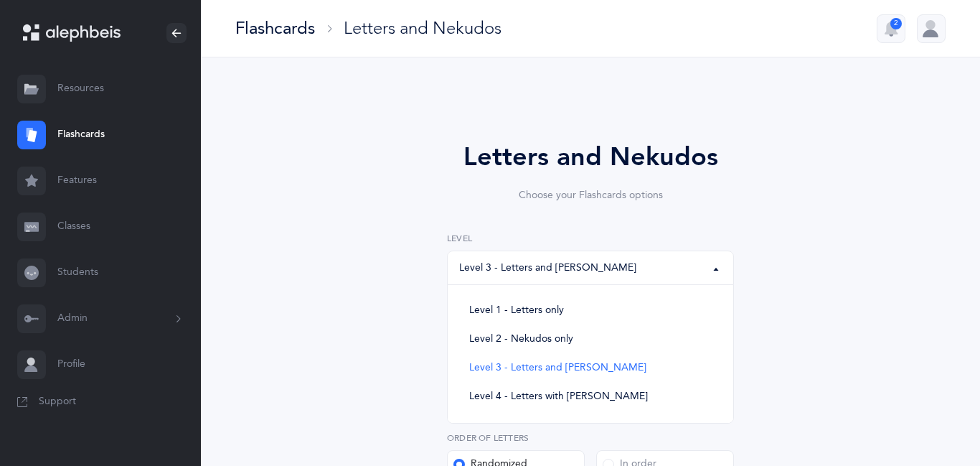 This screenshot has height=466, width=980. Describe the element at coordinates (896, 24) in the screenshot. I see `div: 2` at that location.